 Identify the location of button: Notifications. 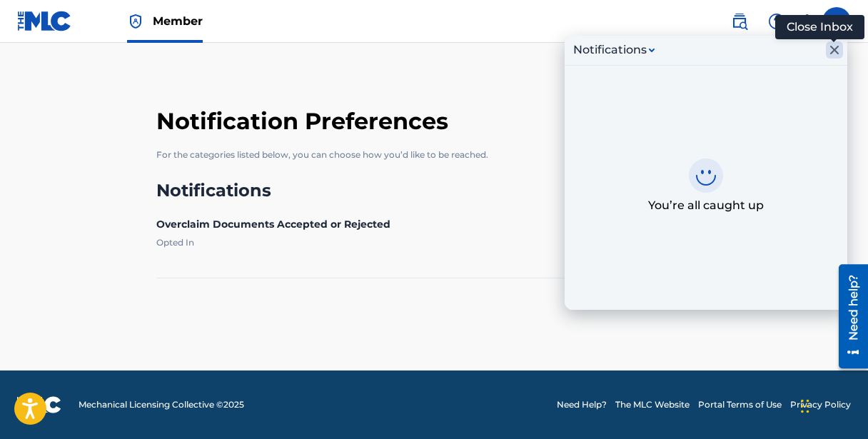
(613, 50).